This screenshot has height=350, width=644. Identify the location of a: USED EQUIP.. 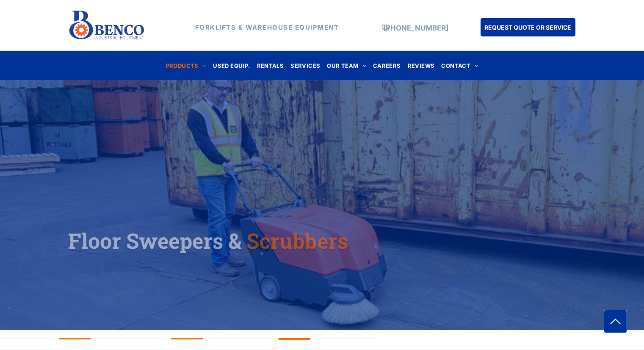
(231, 65).